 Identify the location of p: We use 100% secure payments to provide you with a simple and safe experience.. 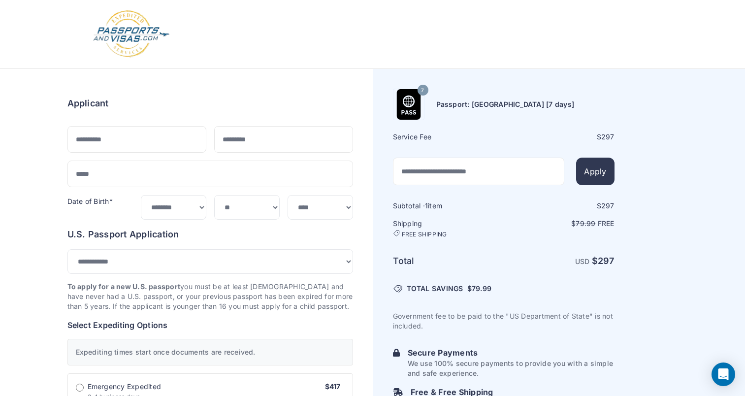
(511, 368).